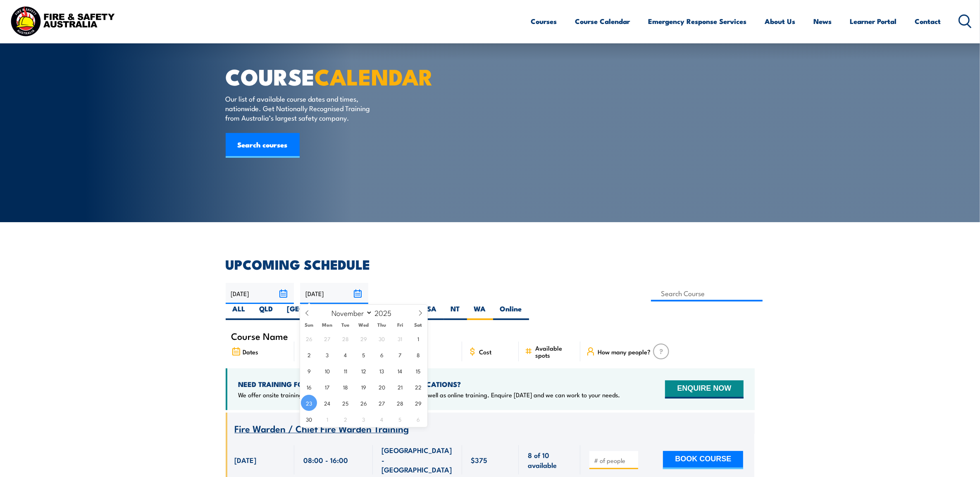 Image resolution: width=980 pixels, height=477 pixels. I want to click on span: November 21, 2025, so click(399, 386).